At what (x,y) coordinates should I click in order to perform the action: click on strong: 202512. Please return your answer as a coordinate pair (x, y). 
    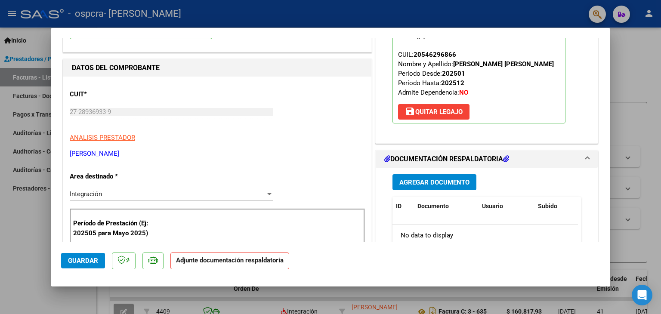
    Looking at the image, I should click on (453, 83).